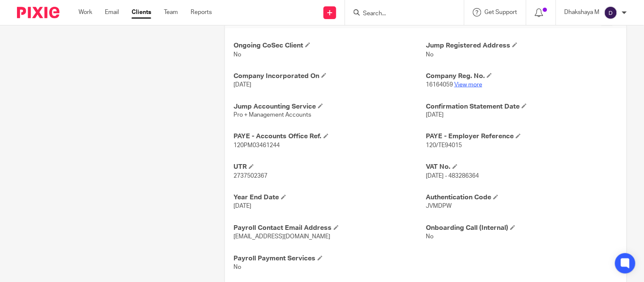  I want to click on h4: UTR, so click(329, 167).